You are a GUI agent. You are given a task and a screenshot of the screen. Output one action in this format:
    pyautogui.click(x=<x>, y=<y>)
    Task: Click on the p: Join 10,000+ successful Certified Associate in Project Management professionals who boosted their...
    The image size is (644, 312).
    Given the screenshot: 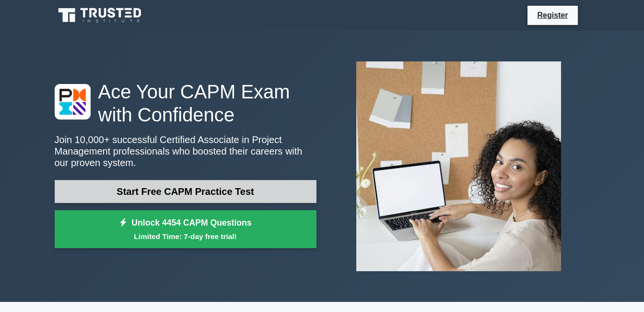 What is the action you would take?
    pyautogui.click(x=186, y=151)
    